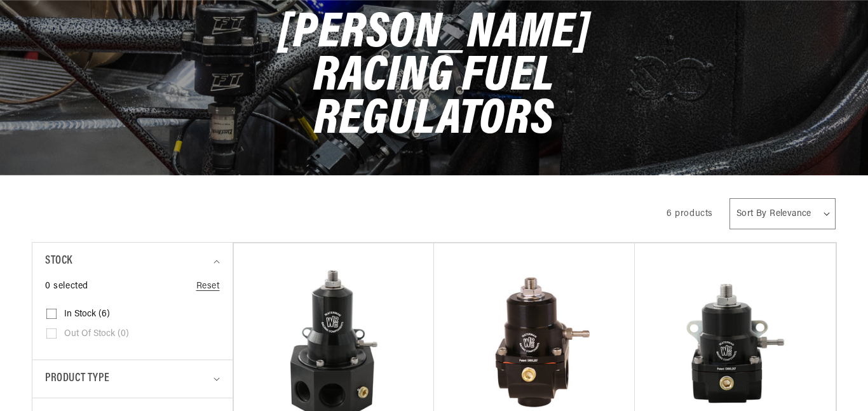  Describe the element at coordinates (689, 214) in the screenshot. I see `span: 6 products` at that location.